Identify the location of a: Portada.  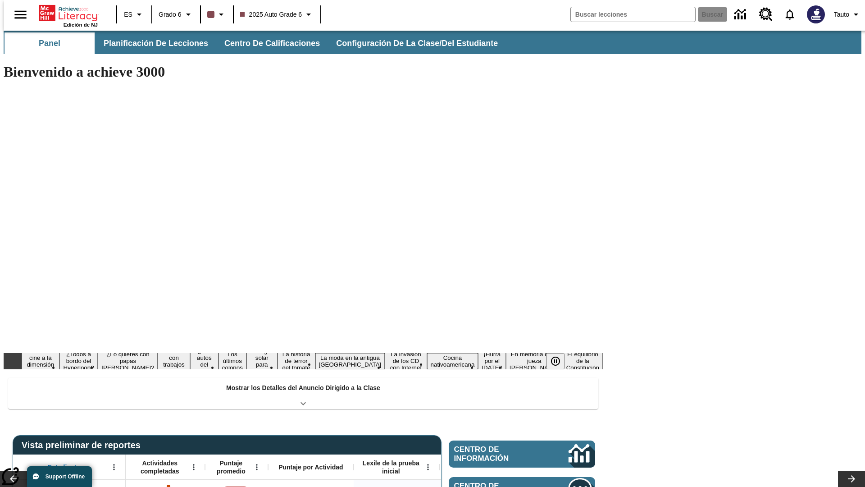
(68, 13).